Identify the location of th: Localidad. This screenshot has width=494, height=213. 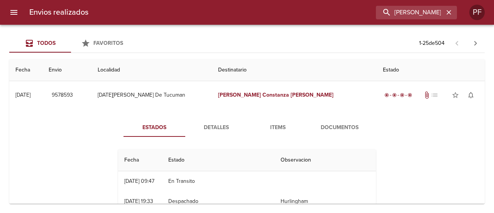
(152, 70).